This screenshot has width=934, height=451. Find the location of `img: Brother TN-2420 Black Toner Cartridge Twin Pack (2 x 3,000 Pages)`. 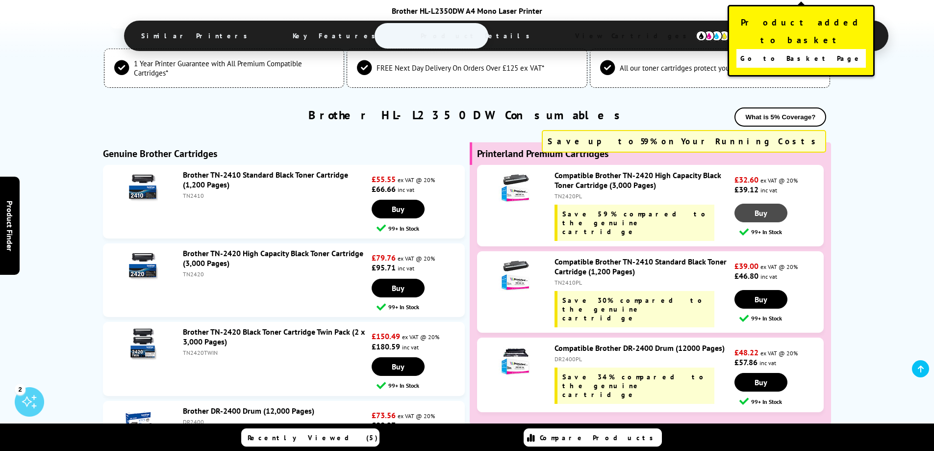

img: Brother TN-2420 Black Toner Cartridge Twin Pack (2 x 3,000 Pages) is located at coordinates (143, 344).